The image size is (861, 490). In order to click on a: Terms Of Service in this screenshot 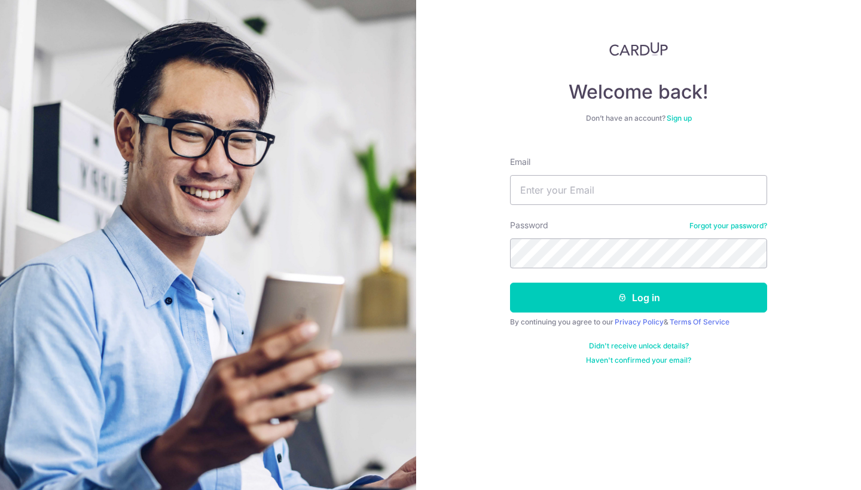, I will do `click(699, 322)`.